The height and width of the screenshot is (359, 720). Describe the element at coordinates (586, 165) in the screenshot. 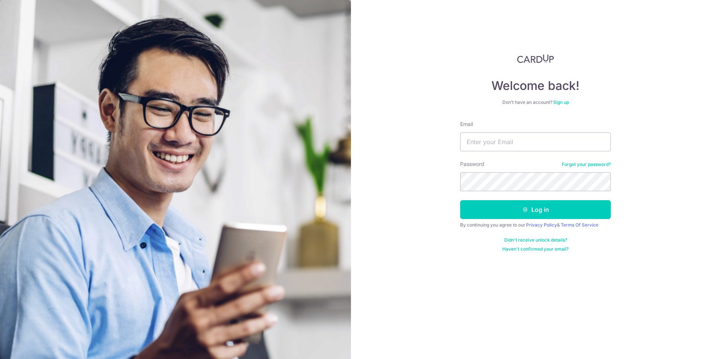

I see `a: Forgot your password?` at that location.